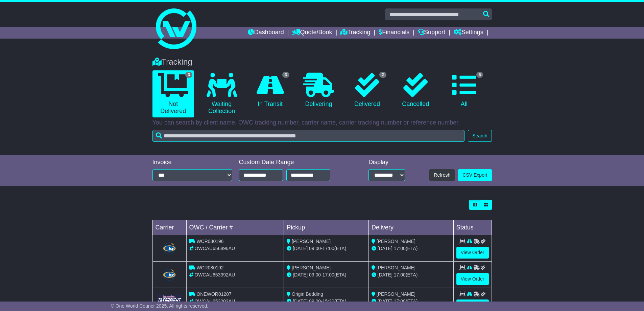  Describe the element at coordinates (214, 294) in the screenshot. I see `span: ONEWOR01207` at that location.